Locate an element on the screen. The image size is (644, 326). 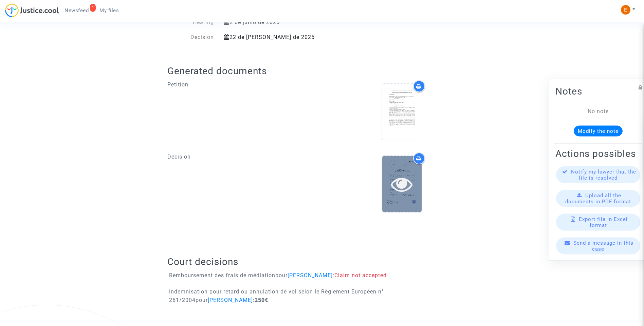
span: Send a message in this case is located at coordinates (603, 246).